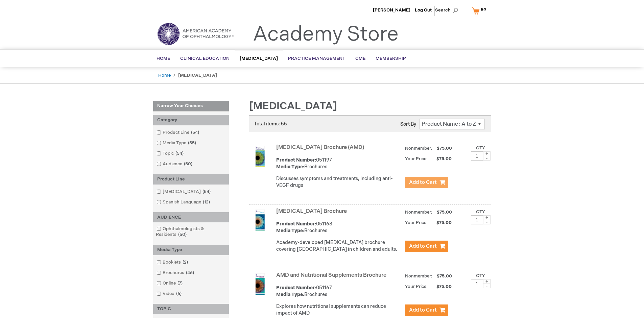  Describe the element at coordinates (205, 59) in the screenshot. I see `span: Clinical Education` at that location.